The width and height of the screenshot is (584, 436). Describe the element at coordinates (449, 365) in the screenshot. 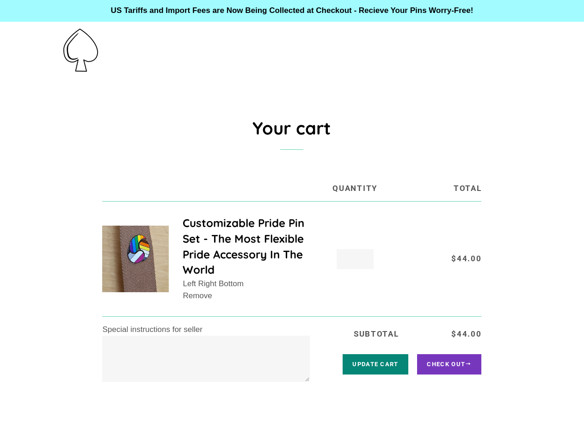

I see `button: Check Out` at that location.